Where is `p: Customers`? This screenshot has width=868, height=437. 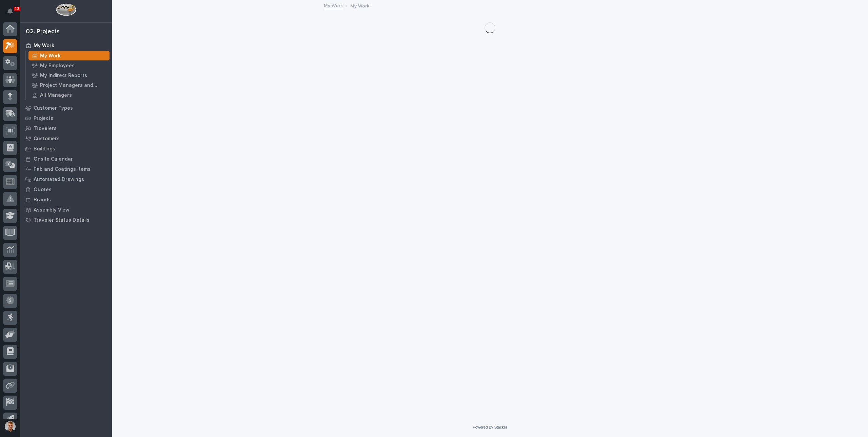 p: Customers is located at coordinates (46, 139).